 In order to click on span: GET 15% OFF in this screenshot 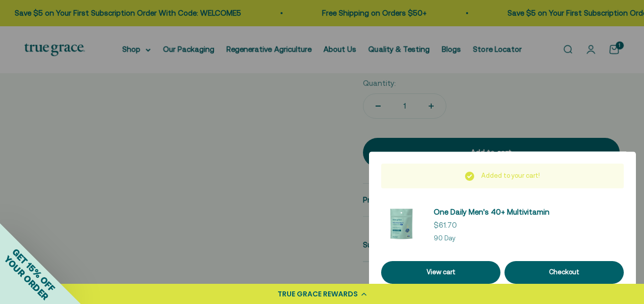, I will do `click(33, 270)`.